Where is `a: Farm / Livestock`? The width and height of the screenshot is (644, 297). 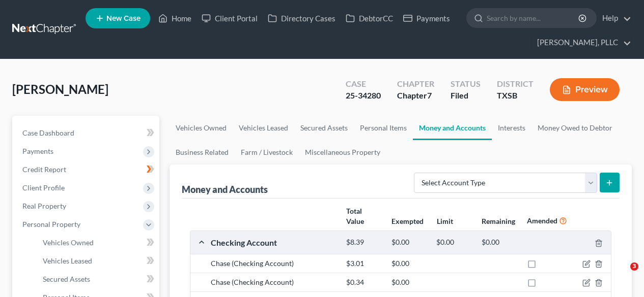
a: Farm / Livestock is located at coordinates (267, 153).